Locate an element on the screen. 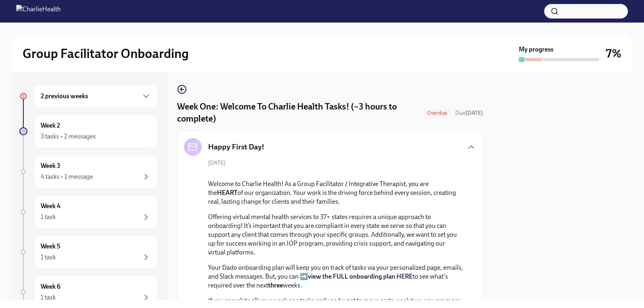  h2: Group Facilitator Onboarding is located at coordinates (105, 53).